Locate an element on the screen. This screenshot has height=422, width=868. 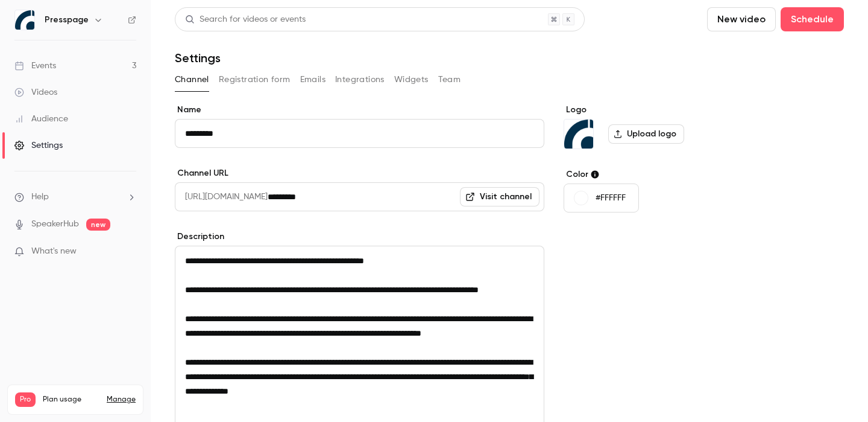
span: Pro is located at coordinates (25, 400).